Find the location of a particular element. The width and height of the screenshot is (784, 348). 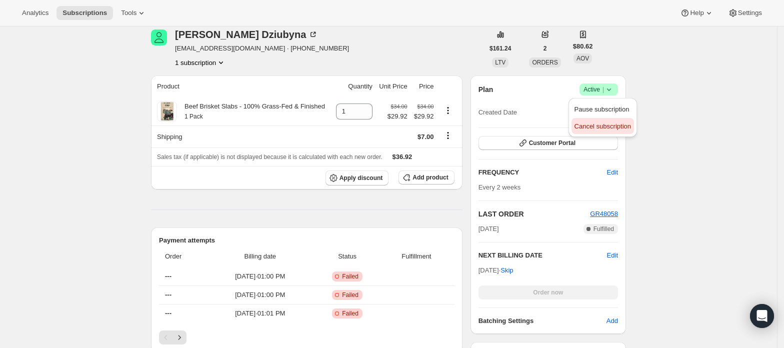

span: Apply discount is located at coordinates (361, 178).